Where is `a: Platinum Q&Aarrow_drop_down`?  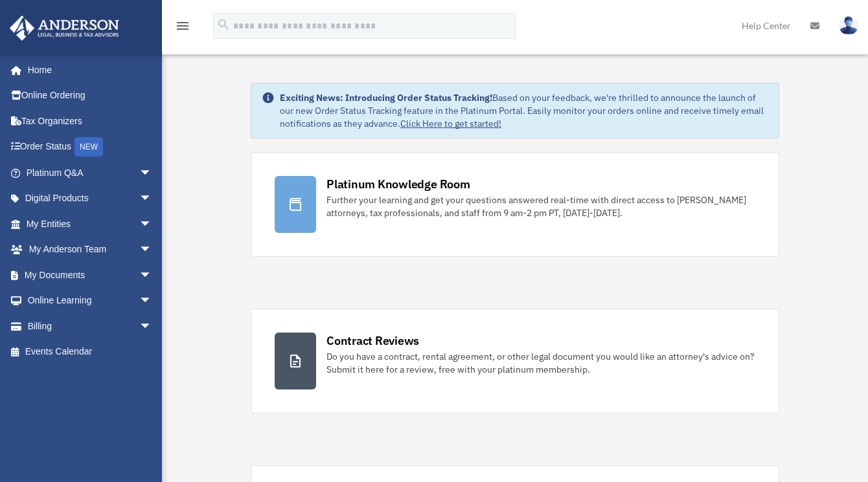 a: Platinum Q&Aarrow_drop_down is located at coordinates (90, 173).